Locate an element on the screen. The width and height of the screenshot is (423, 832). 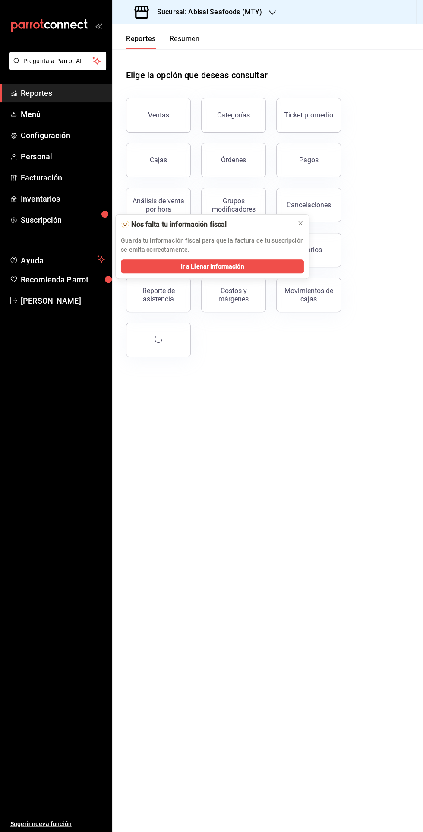
button: Órdenes is located at coordinates (234, 160).